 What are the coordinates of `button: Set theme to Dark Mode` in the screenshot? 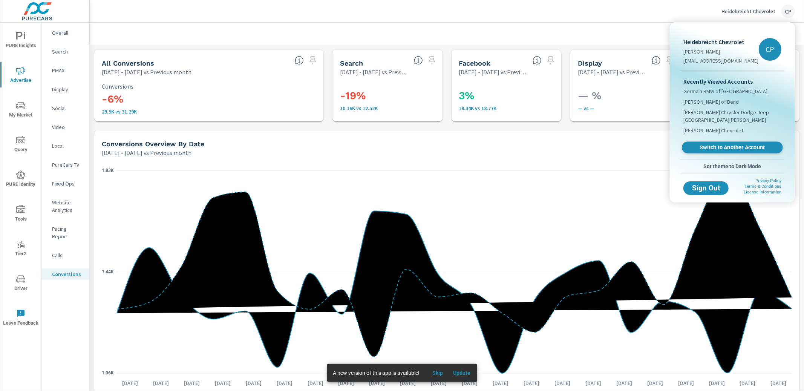 It's located at (733, 166).